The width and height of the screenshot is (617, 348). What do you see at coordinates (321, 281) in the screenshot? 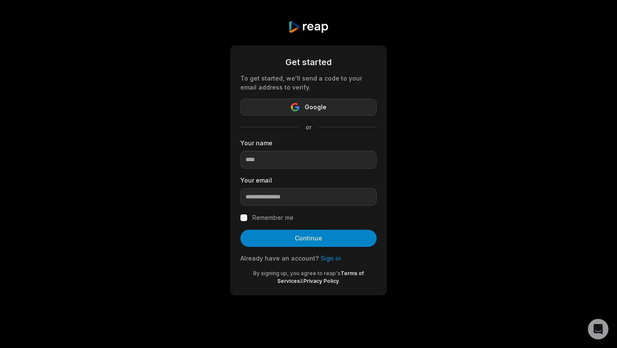
I see `a: Privacy Policy` at bounding box center [321, 281].